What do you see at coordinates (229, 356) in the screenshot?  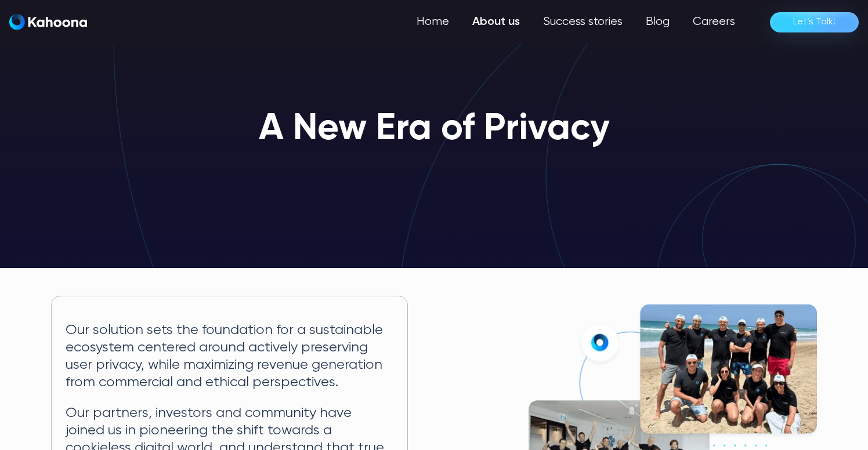 I see `p: Our solution sets the foundation for a sustainable ecosystem centered around actively preserving ...` at bounding box center [229, 356].